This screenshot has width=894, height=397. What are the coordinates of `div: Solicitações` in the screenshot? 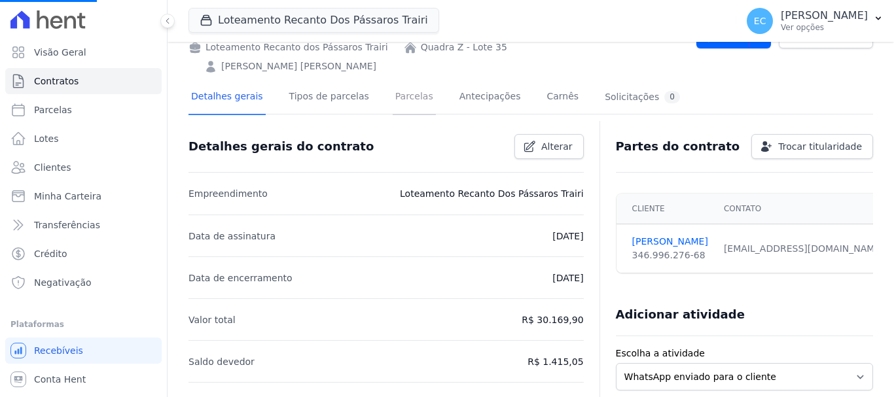 It's located at (642, 97).